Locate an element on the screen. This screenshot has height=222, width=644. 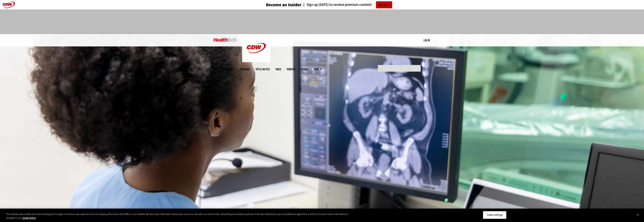
span: Specialty is located at coordinates (230, 69).